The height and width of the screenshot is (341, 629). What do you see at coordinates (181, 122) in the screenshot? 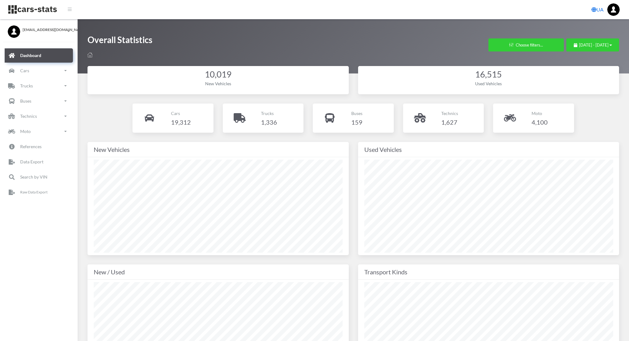
I see `h4: 19,312` at bounding box center [181, 122].